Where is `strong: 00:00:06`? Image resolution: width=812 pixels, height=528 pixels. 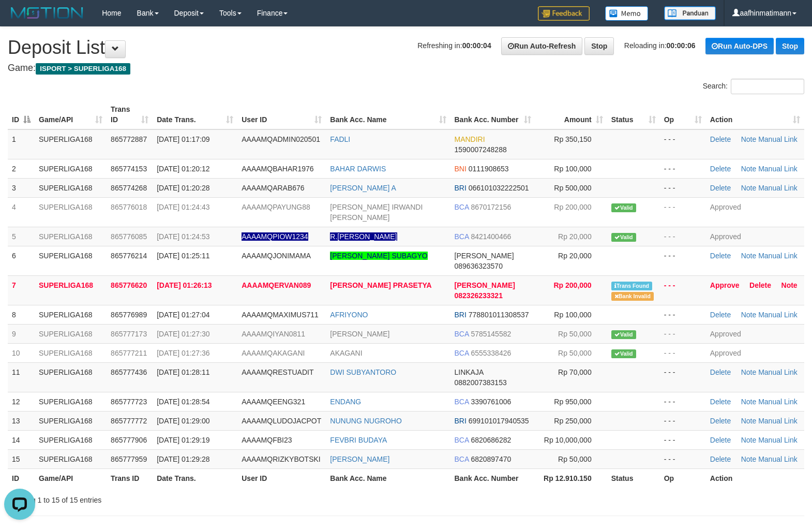
strong: 00:00:06 is located at coordinates (681, 46).